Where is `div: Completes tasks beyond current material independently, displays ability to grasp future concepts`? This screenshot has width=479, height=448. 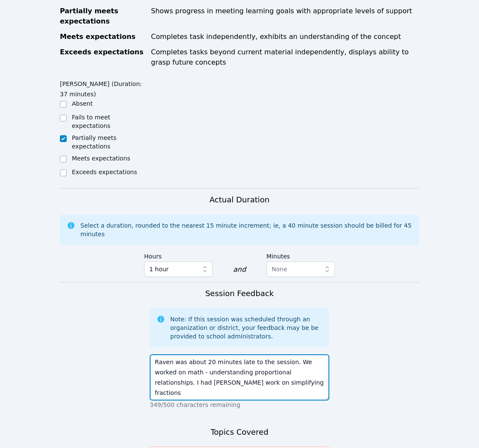 div: Completes tasks beyond current material independently, displays ability to grasp future concepts is located at coordinates (285, 57).